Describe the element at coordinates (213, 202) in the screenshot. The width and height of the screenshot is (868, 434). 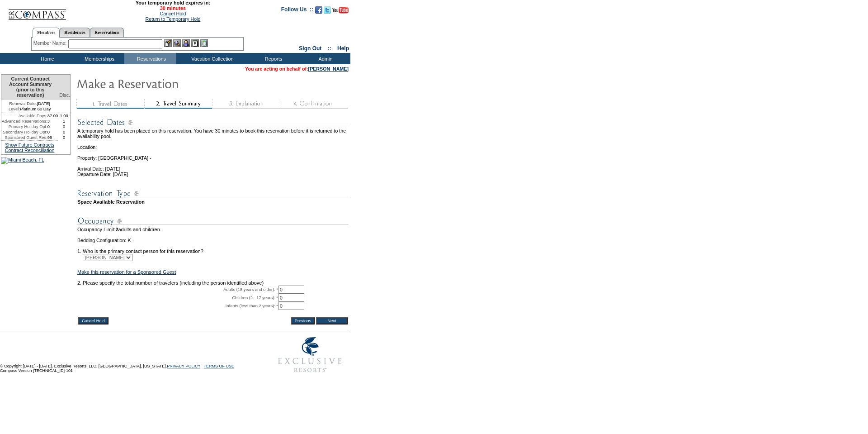
I see `td: Space Available Reservation` at that location.